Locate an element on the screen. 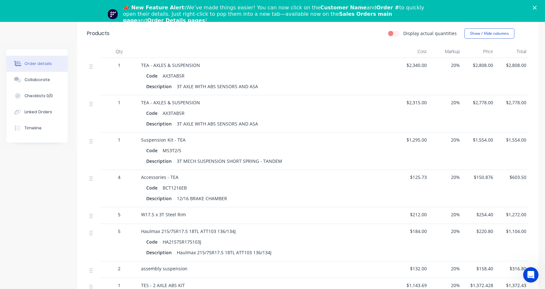 Image resolution: width=545 pixels, height=289 pixels. span: Suspension Kit - TEA is located at coordinates (163, 140).